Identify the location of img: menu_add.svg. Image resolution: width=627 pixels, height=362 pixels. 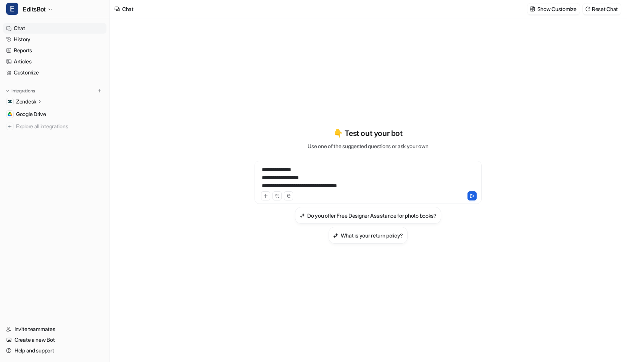
(100, 91).